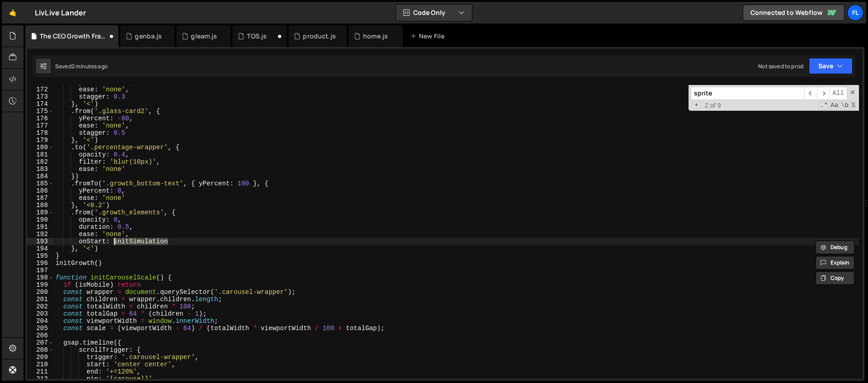 The image size is (868, 383). What do you see at coordinates (40, 111) in the screenshot?
I see `div: 175` at bounding box center [40, 111].